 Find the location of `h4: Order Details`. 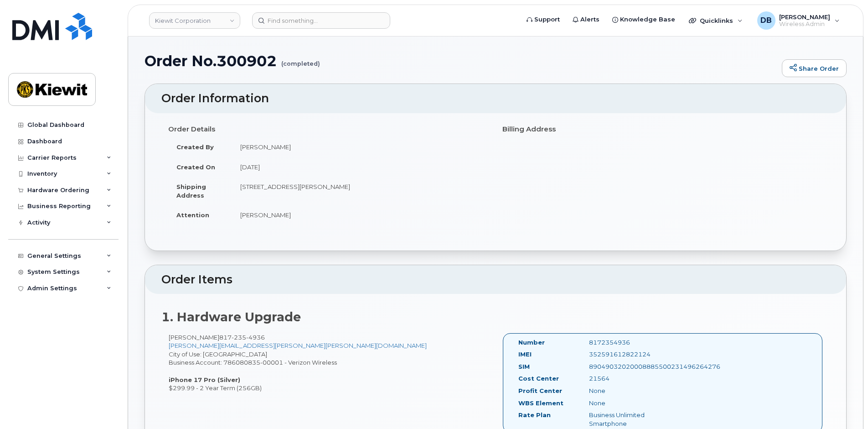

h4: Order Details is located at coordinates (328, 129).